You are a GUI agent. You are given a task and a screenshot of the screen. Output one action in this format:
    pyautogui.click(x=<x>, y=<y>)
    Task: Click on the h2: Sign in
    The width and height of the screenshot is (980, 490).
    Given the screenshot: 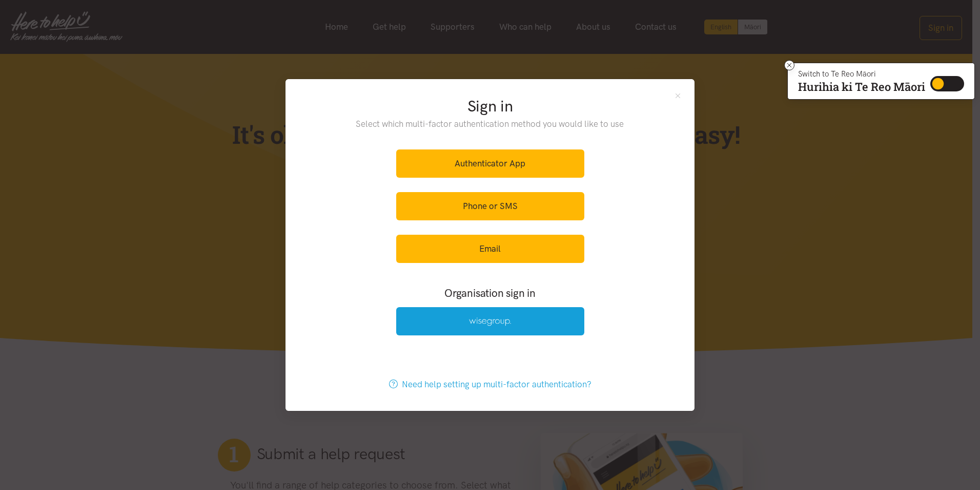 What is the action you would take?
    pyautogui.click(x=490, y=107)
    